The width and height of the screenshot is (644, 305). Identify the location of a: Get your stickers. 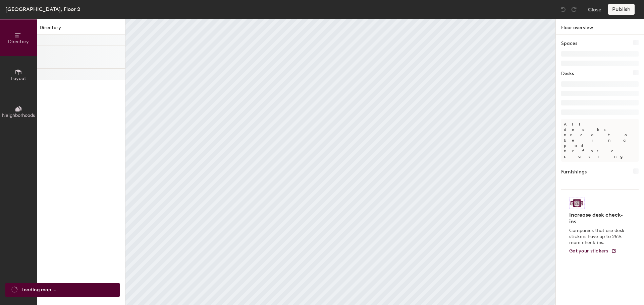
(592, 251).